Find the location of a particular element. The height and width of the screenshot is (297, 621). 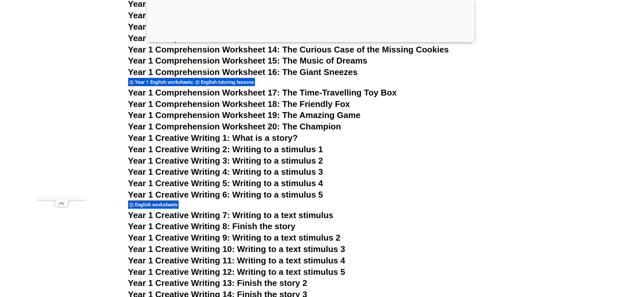

span: Year 1 Creative Writing 8: Finish the story is located at coordinates (212, 226).